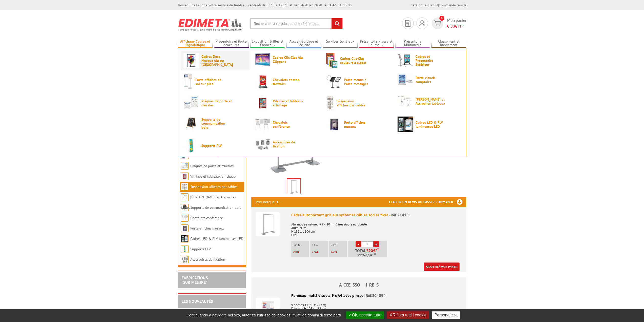 The width and height of the screenshot is (644, 322). What do you see at coordinates (376, 296) in the screenshot?
I see `span: Réf.SC4094` at bounding box center [376, 296].